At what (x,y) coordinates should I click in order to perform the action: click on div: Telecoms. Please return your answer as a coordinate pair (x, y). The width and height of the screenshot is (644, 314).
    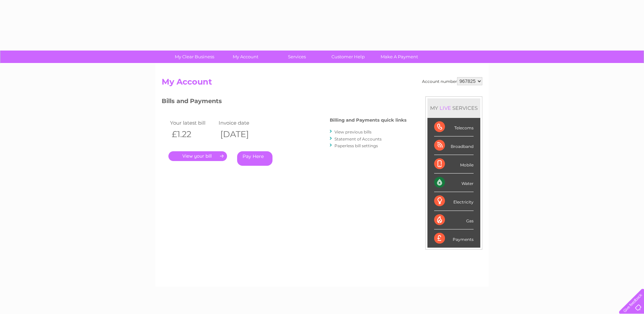
    Looking at the image, I should click on (454, 127).